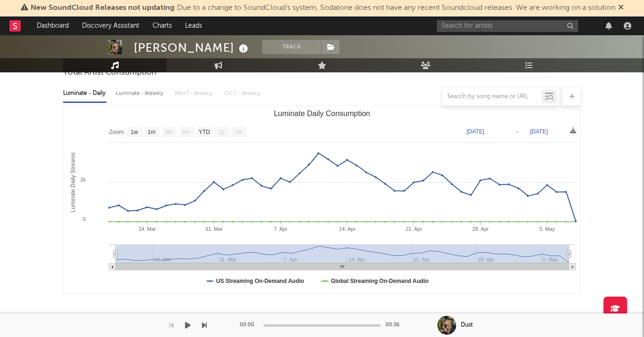 Image resolution: width=644 pixels, height=337 pixels. Describe the element at coordinates (103, 8) in the screenshot. I see `span: New SoundCloud Releases not updating` at that location.